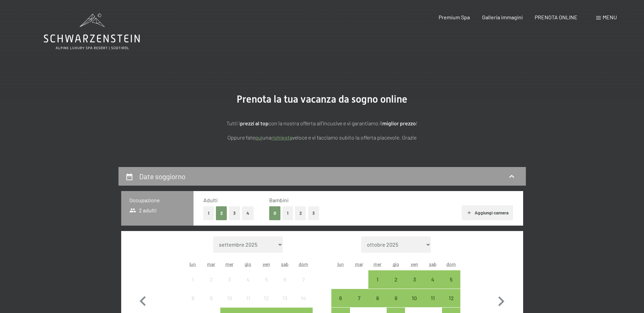  Describe the element at coordinates (359, 304) in the screenshot. I see `div: 7` at that location.